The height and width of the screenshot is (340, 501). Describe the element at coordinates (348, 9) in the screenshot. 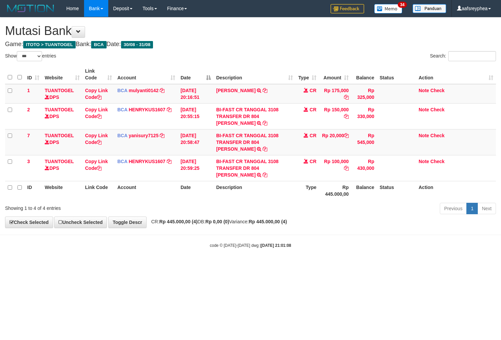

I see `img: Feedback.jpg` at that location.